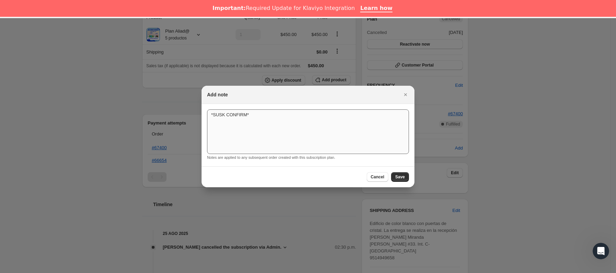  I want to click on span: Save, so click(400, 177).